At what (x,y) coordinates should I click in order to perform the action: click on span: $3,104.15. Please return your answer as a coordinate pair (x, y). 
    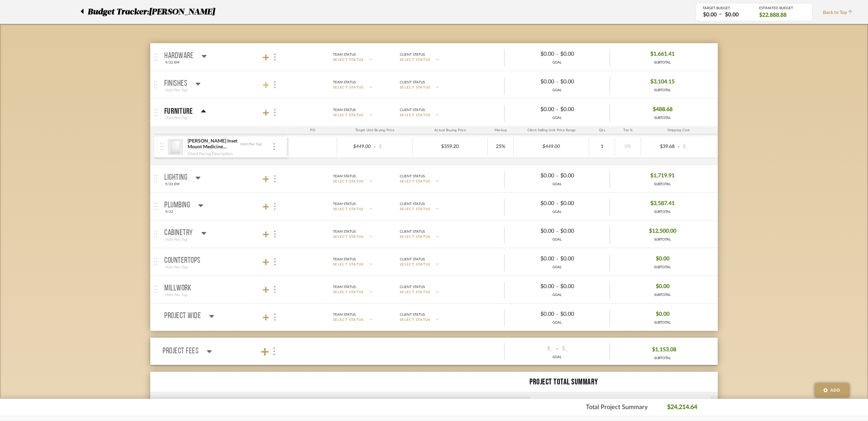
    Looking at the image, I should click on (663, 82).